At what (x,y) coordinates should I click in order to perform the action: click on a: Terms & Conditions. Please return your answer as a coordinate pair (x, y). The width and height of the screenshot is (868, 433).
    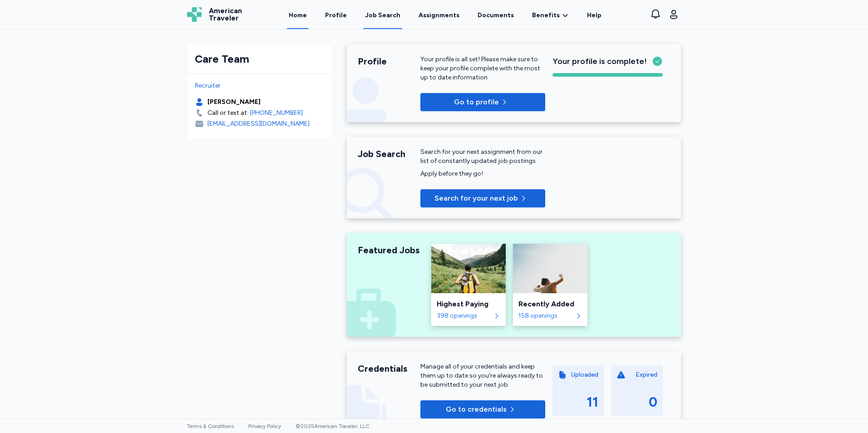
    Looking at the image, I should click on (210, 426).